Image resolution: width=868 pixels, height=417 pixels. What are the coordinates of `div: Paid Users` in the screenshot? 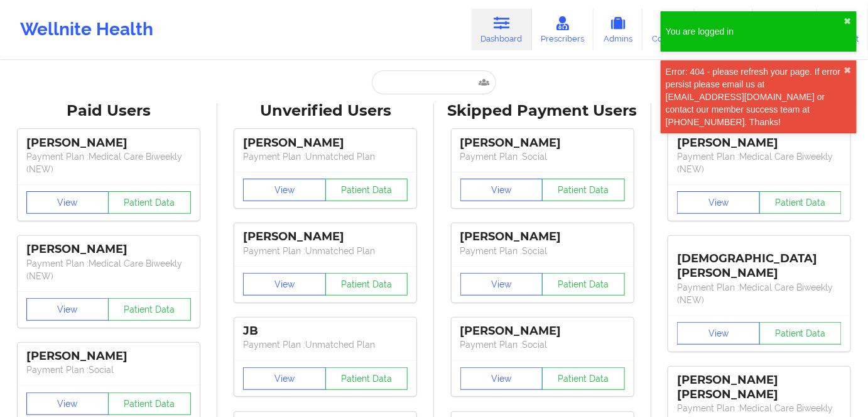 It's located at (108, 110).